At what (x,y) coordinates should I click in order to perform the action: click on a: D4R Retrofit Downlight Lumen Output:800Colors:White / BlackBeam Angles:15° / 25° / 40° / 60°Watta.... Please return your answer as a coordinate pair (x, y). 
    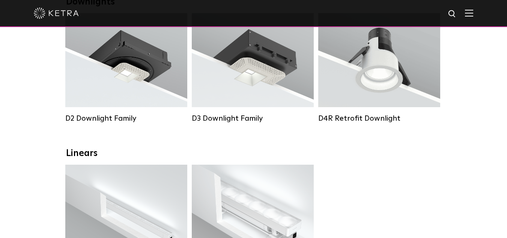
    Looking at the image, I should click on (379, 68).